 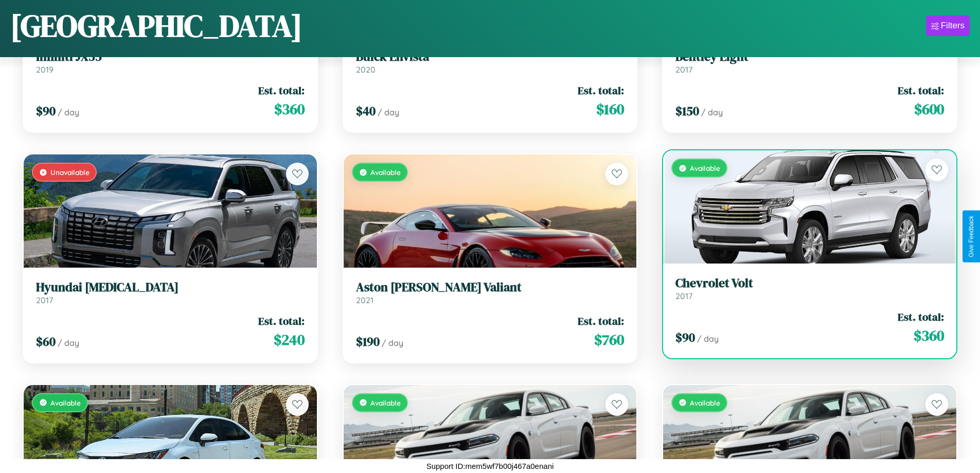 I want to click on span: $ 240, so click(x=290, y=339).